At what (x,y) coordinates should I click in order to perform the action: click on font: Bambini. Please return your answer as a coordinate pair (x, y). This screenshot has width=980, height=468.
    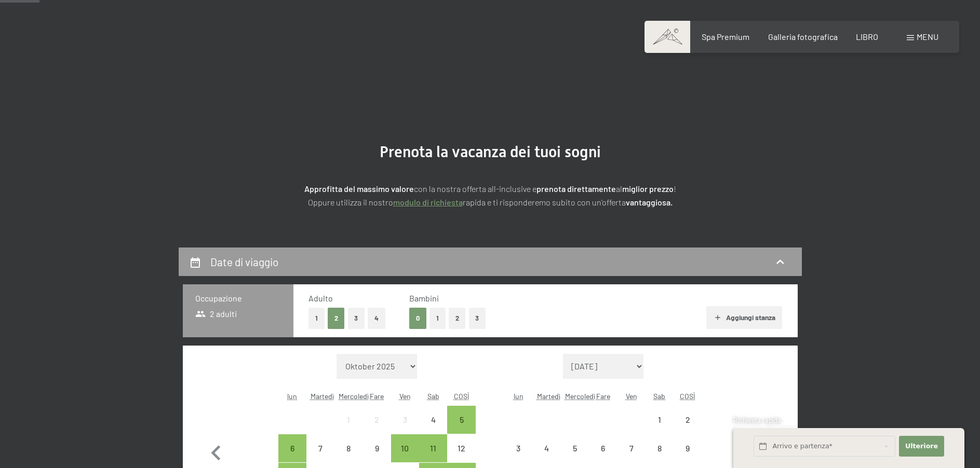
    Looking at the image, I should click on (424, 298).